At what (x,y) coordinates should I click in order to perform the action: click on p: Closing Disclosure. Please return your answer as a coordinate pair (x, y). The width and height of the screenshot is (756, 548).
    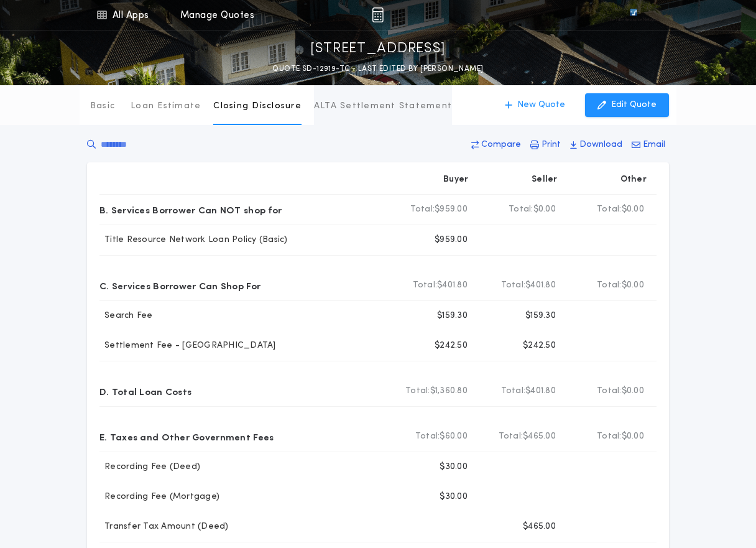
    Looking at the image, I should click on (257, 106).